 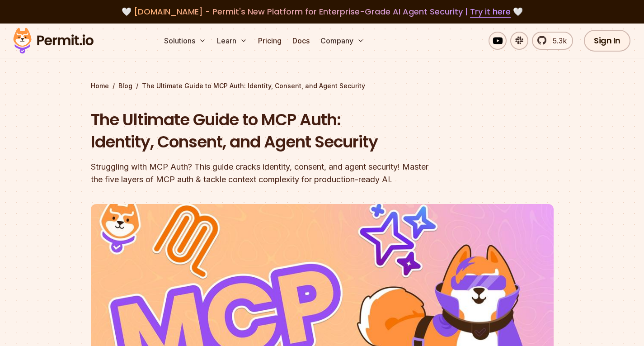 I want to click on a: Docs, so click(x=301, y=41).